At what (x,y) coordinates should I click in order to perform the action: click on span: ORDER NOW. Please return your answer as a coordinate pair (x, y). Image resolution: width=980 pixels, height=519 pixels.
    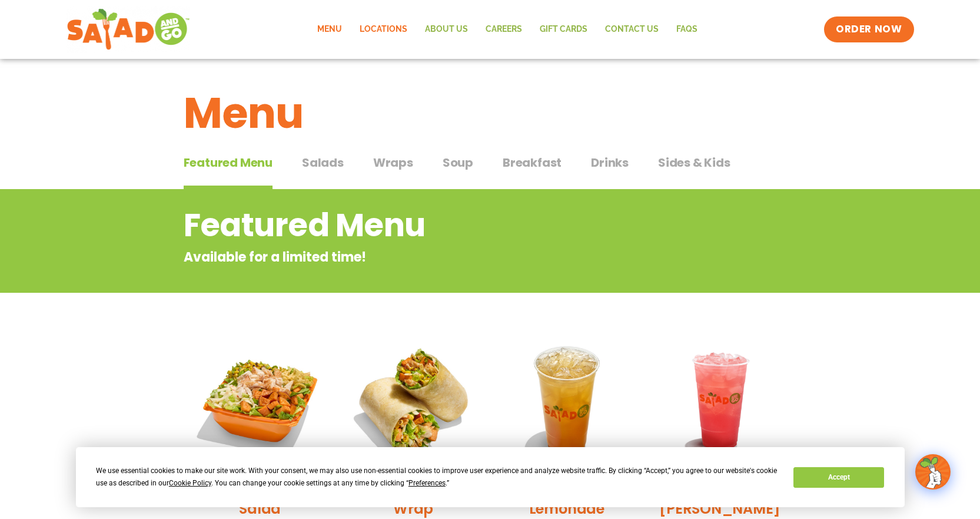
    Looking at the image, I should click on (869, 29).